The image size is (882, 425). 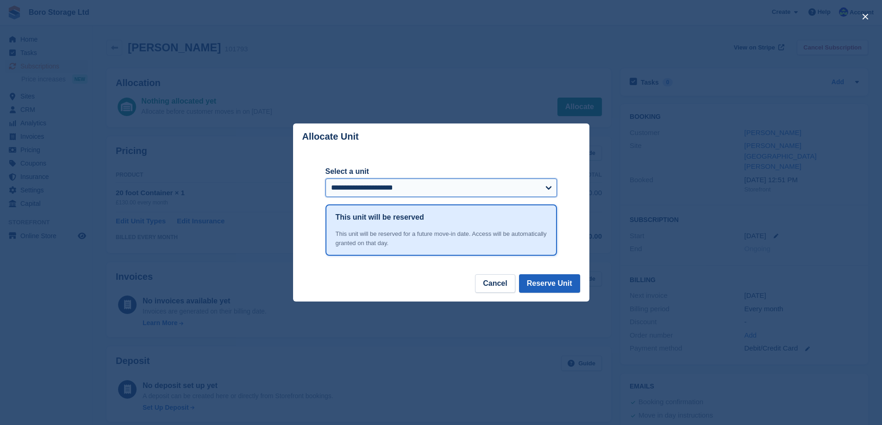 What do you see at coordinates (441, 238) in the screenshot?
I see `div: This unit will be reserved for a future move-in date. Access will be automatically granted on tha...` at bounding box center [441, 238].